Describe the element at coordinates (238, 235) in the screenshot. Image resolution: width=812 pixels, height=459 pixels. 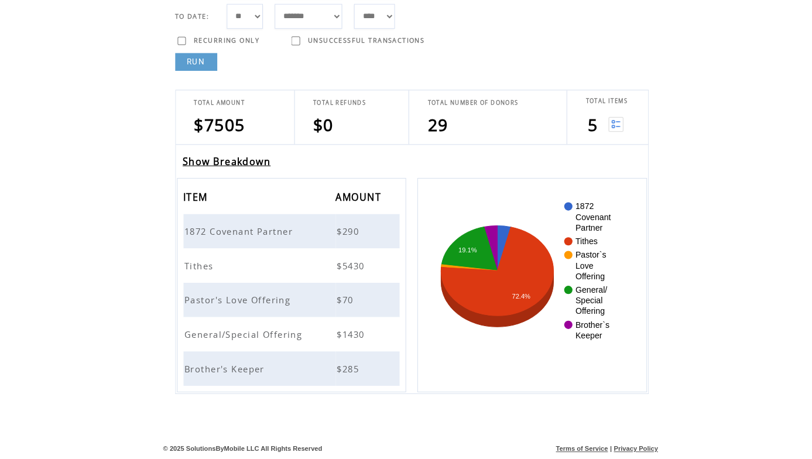
I see `span: 1872 Covenant Partner` at that location.